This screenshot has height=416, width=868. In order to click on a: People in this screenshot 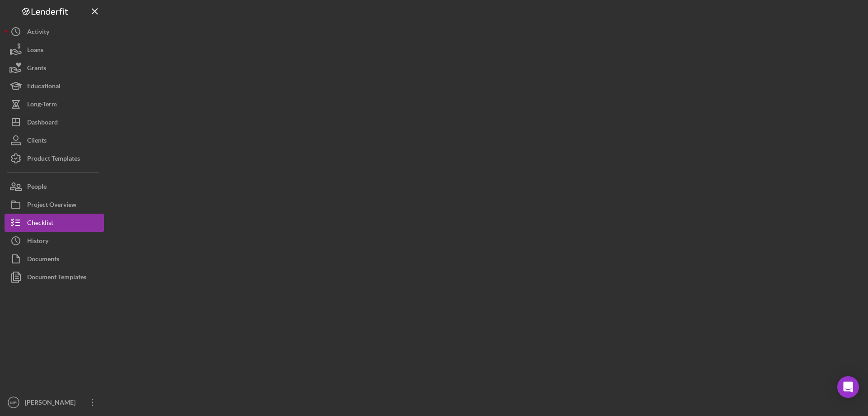, I will do `click(54, 187)`.